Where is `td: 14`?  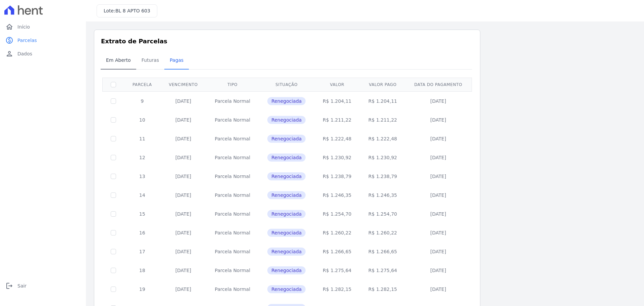 td: 14 is located at coordinates (142, 195).